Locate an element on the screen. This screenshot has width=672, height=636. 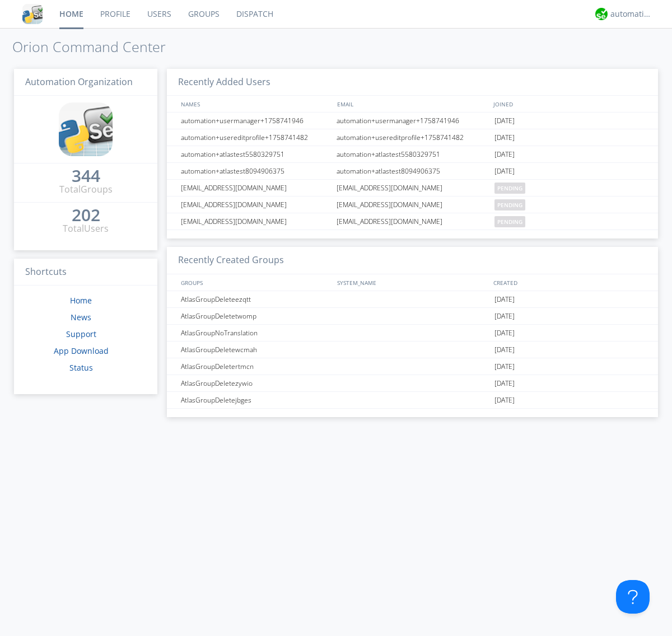
div: automation+atlas is located at coordinates (631, 14).